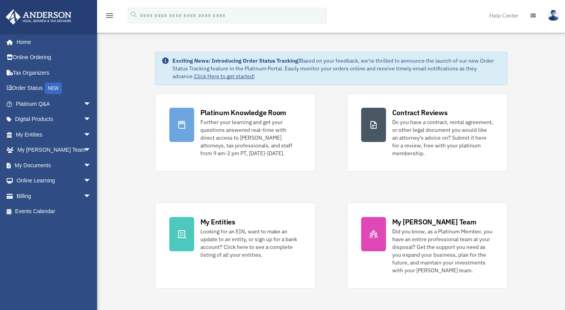 The height and width of the screenshot is (310, 565). What do you see at coordinates (54, 104) in the screenshot?
I see `a: Platinum Q&Aarrow_drop_down` at bounding box center [54, 104].